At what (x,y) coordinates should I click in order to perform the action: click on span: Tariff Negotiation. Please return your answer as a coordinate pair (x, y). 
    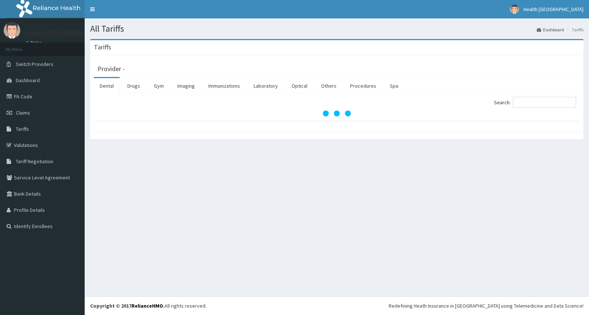
    Looking at the image, I should click on (35, 161).